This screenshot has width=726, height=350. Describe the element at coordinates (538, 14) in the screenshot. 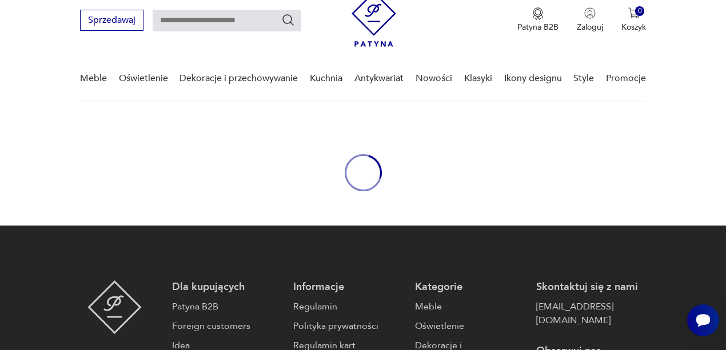

I see `img: Ikona medalu` at that location.